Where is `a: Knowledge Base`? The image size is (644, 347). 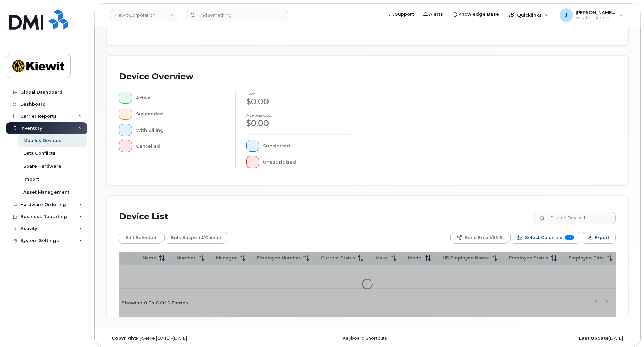
a: Knowledge Base is located at coordinates (476, 14).